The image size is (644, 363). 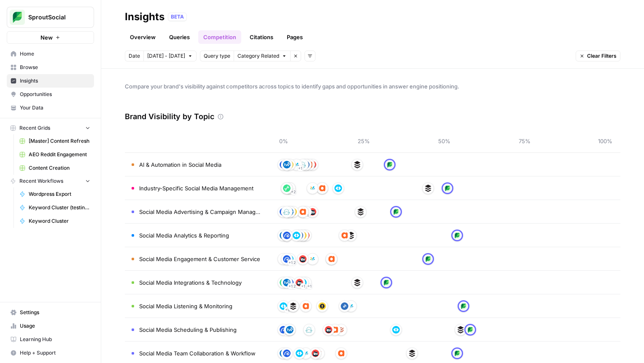 I want to click on a: Insights, so click(x=50, y=81).